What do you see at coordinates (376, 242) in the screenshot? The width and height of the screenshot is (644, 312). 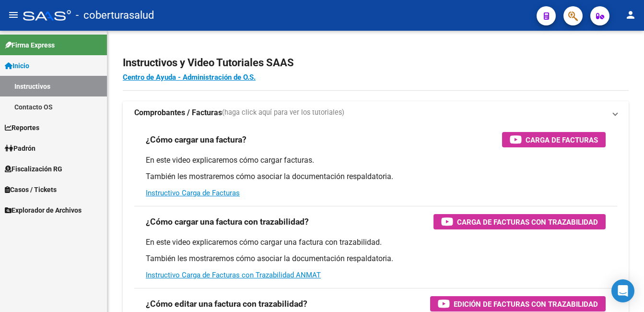 I see `p: En este video explicaremos cómo cargar una factura con trazabilidad.` at bounding box center [376, 242].